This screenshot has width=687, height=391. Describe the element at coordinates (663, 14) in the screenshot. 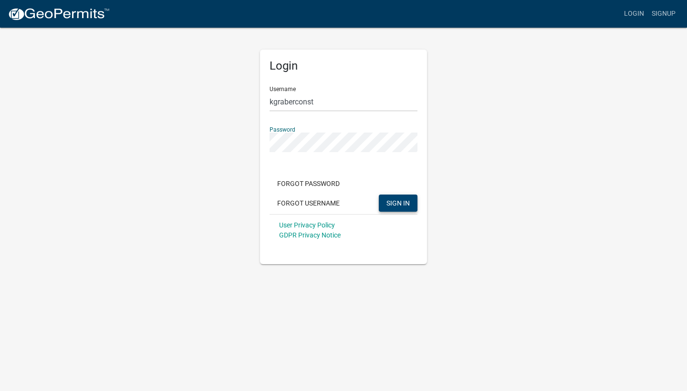

I see `a: Signup` at that location.